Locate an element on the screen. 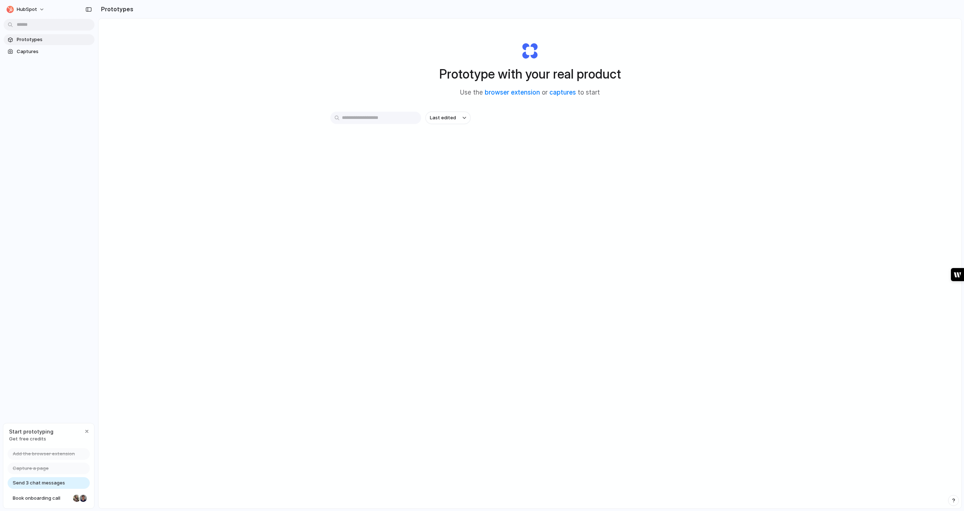 This screenshot has width=964, height=511. span: Add the browser extension is located at coordinates (44, 454).